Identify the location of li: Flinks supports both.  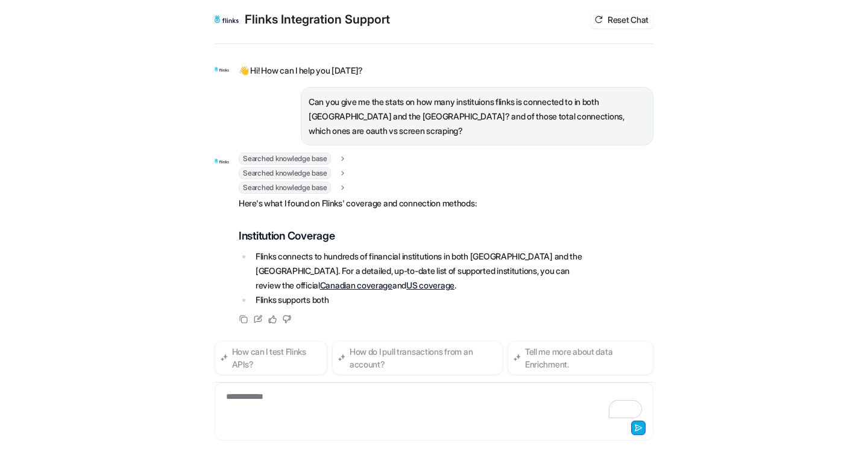
(422, 300).